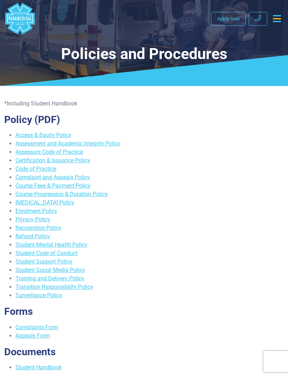 The width and height of the screenshot is (288, 377). I want to click on h2: Policy (PDF), so click(144, 120).